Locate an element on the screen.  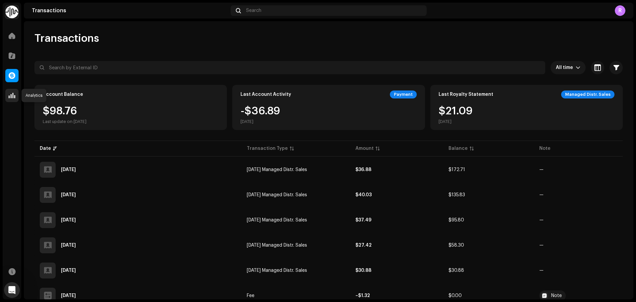
div: Note is located at coordinates (557, 296).